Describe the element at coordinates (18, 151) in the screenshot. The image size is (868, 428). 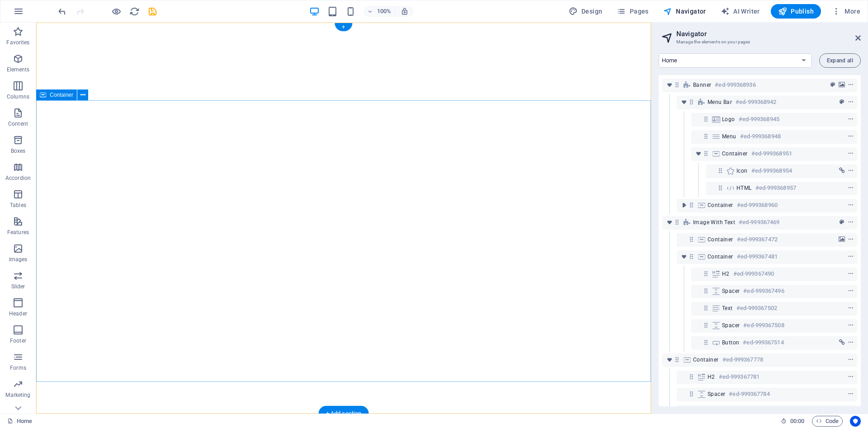
I see `p: Boxes` at that location.